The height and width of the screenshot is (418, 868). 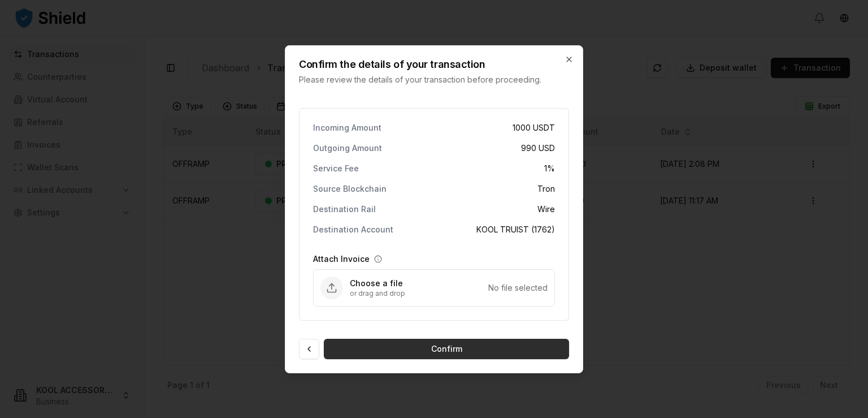 I want to click on span: Tron, so click(x=546, y=189).